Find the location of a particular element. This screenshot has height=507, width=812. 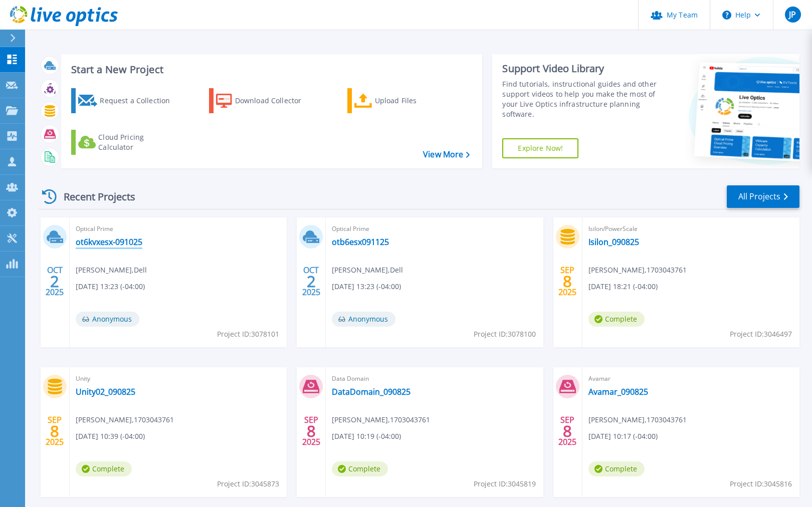

span: Project ID: 3046497 is located at coordinates (761, 334).